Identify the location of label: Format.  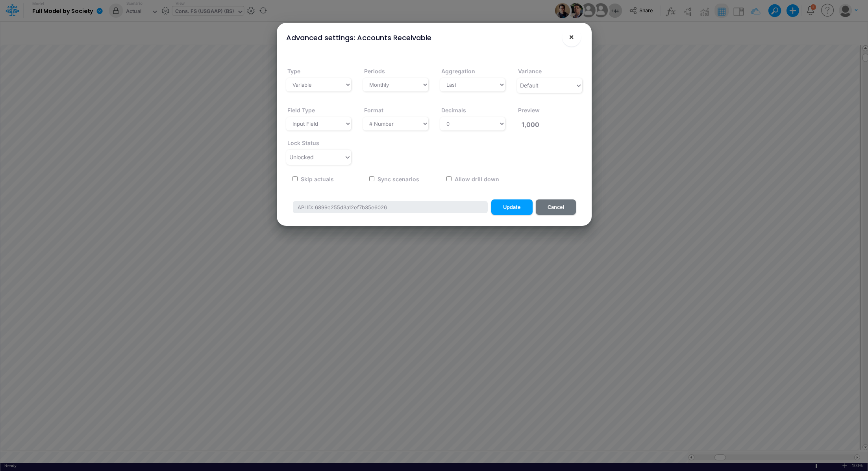
(373, 110).